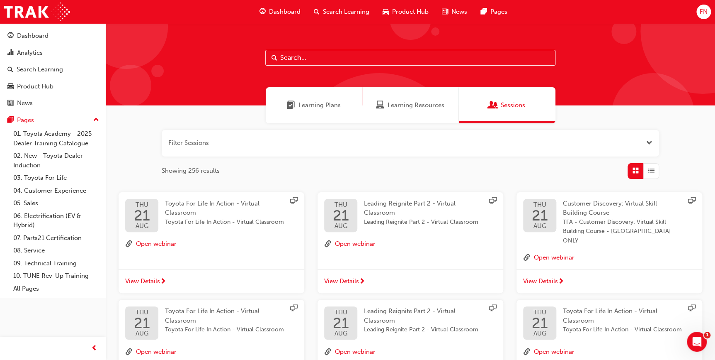 This screenshot has height=360, width=715. Describe the element at coordinates (291, 105) in the screenshot. I see `span: Learning Plans` at that location.